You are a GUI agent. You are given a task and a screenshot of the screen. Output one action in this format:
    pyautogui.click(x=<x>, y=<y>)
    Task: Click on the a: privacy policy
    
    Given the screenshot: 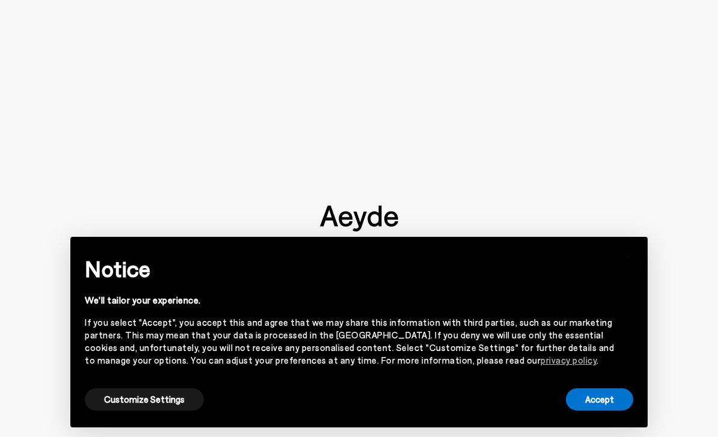 What is the action you would take?
    pyautogui.click(x=568, y=360)
    